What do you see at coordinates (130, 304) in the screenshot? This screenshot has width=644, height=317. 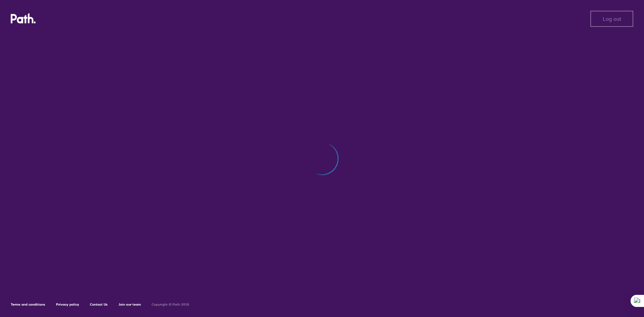 I see `a: Join our team` at bounding box center [130, 304].